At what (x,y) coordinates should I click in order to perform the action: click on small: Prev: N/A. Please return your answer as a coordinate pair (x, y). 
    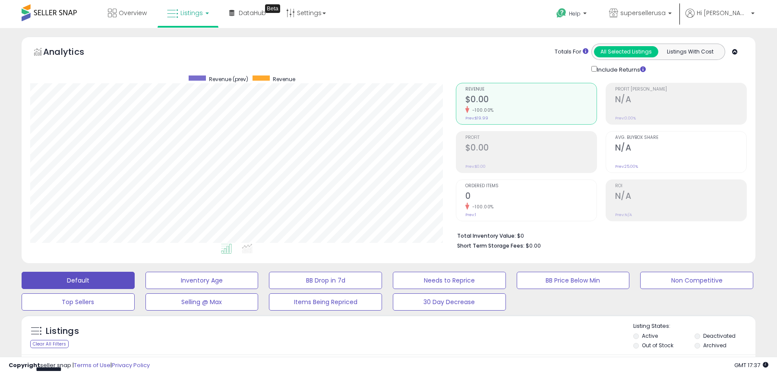
    Looking at the image, I should click on (623, 215).